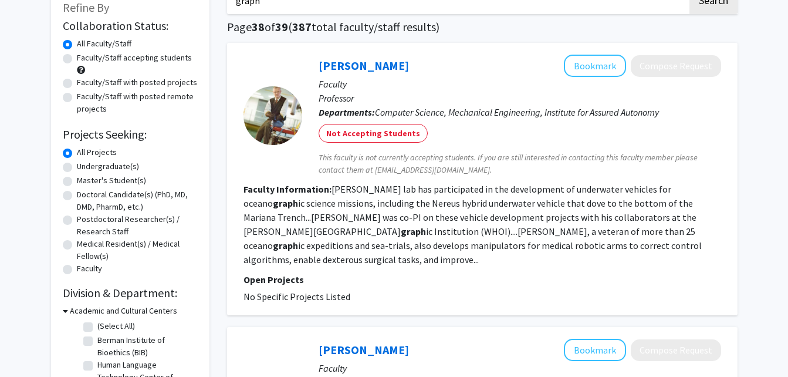  What do you see at coordinates (302, 26) in the screenshot?
I see `span: 387` at bounding box center [302, 26].